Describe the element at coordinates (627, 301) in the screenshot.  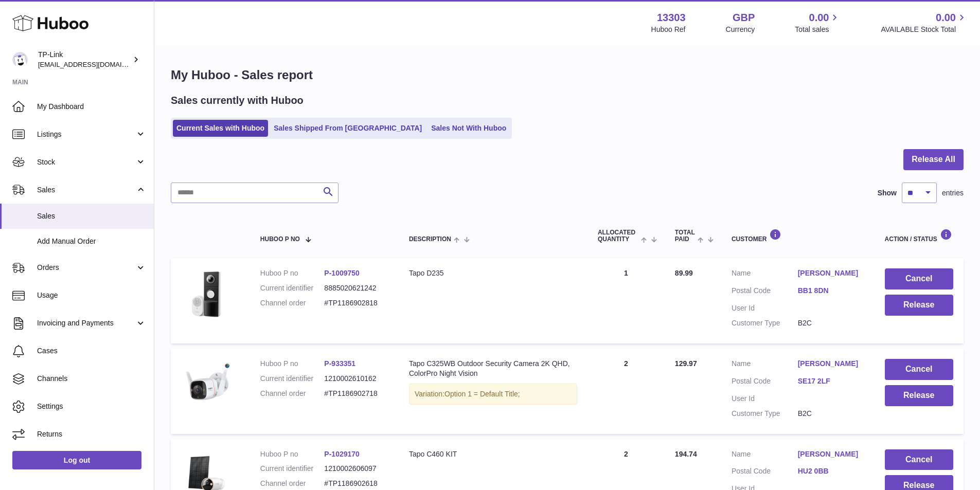
I see `td: 1` at that location.